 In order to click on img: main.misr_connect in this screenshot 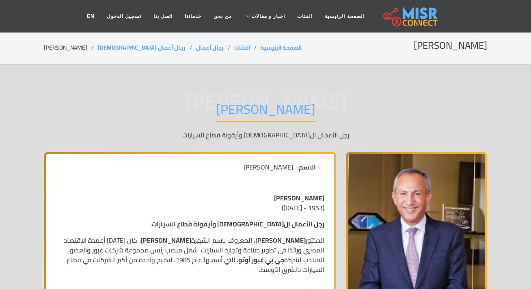, I will do `click(410, 16)`.